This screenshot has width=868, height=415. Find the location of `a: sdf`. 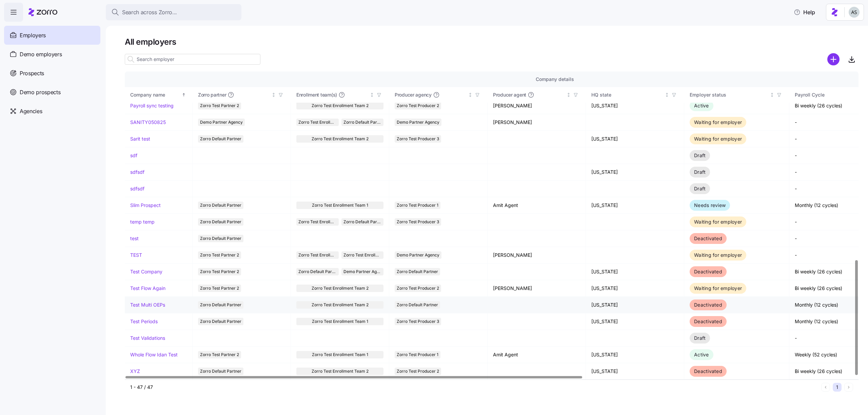

a: sdf is located at coordinates (133, 156).